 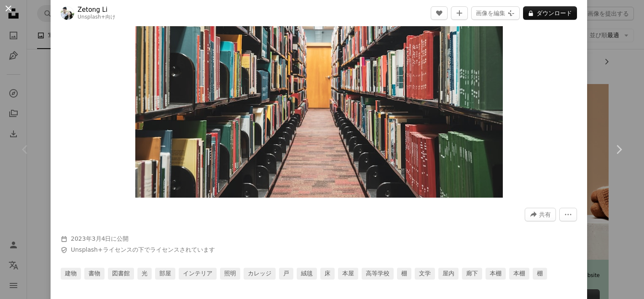 What do you see at coordinates (495, 13) in the screenshot?
I see `button: 画像を編集` at bounding box center [495, 13].